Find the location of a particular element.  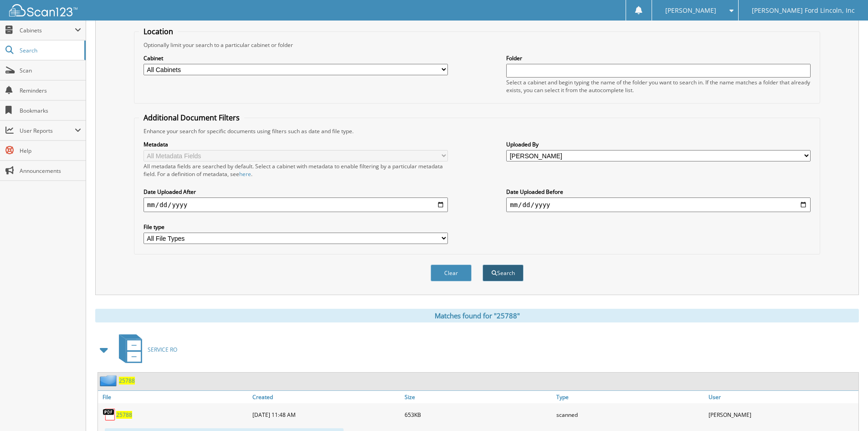

a: File is located at coordinates (174, 396).